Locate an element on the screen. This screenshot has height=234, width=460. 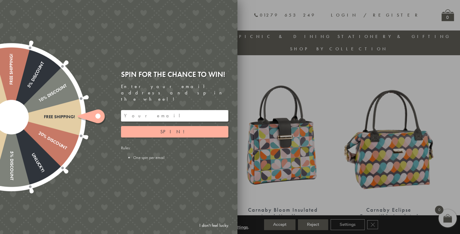
div: Spin for the chance to win! is located at coordinates (174, 74).